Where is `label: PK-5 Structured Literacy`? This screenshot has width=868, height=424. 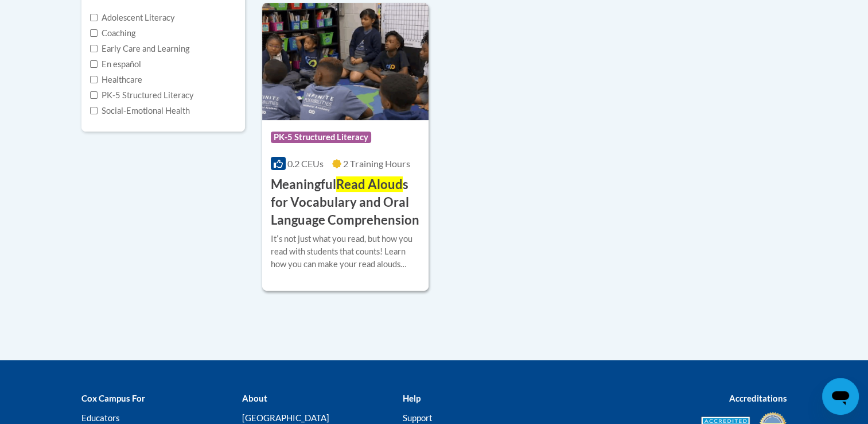 label: PK-5 Structured Literacy is located at coordinates (141, 95).